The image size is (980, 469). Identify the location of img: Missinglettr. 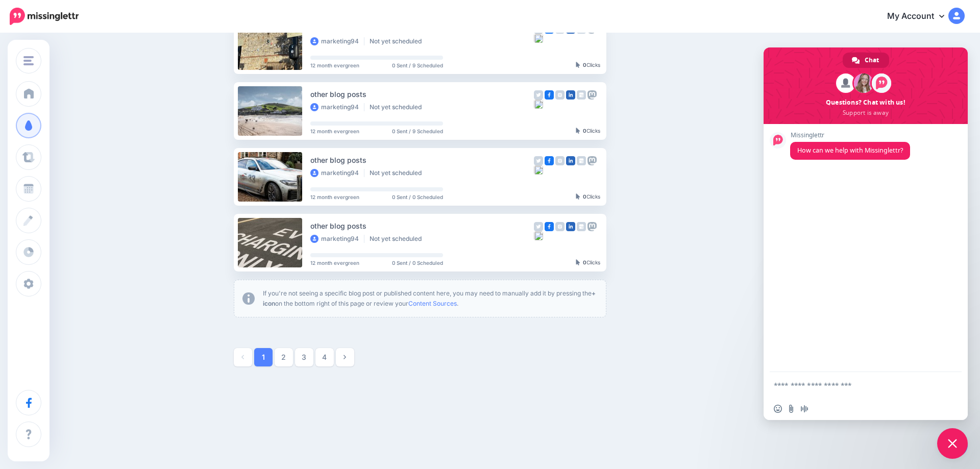
(44, 16).